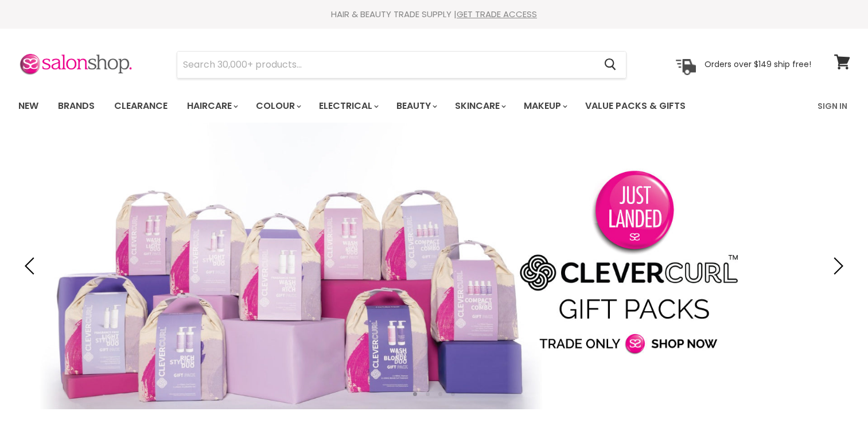 Image resolution: width=868 pixels, height=423 pixels. What do you see at coordinates (479, 106) in the screenshot?
I see `a: Skincare` at bounding box center [479, 106].